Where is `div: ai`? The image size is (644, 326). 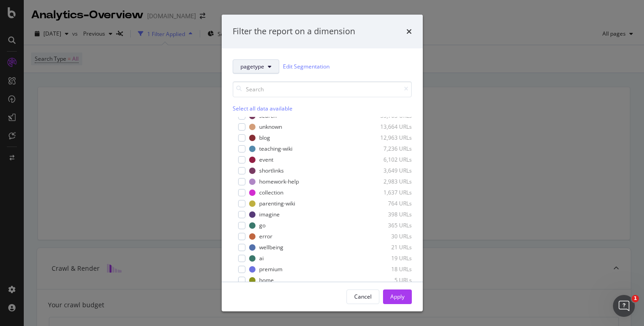
div: ai is located at coordinates (262, 258).